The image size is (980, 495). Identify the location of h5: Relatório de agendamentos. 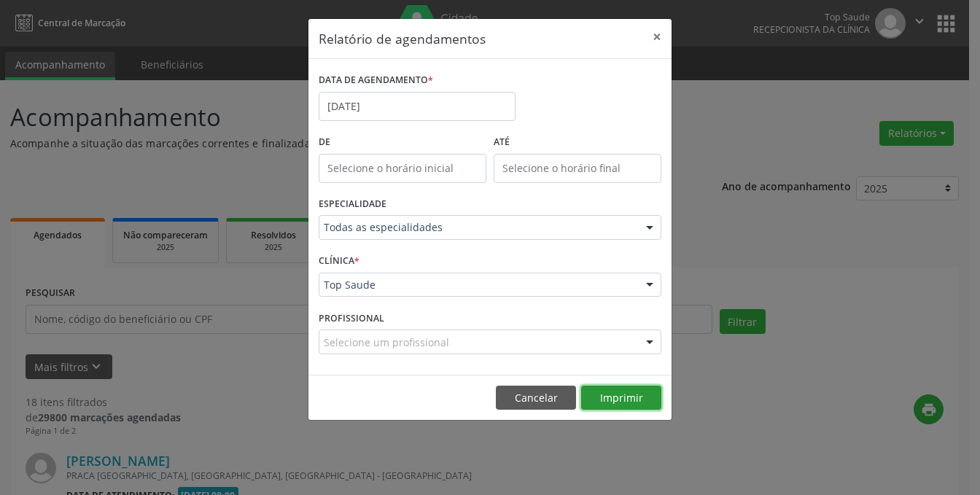
(402, 38).